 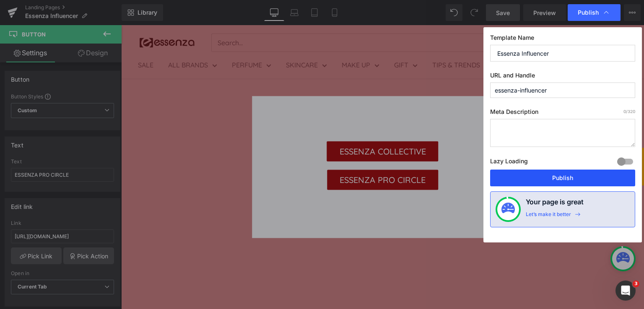 I want to click on span: Publish, so click(x=588, y=13).